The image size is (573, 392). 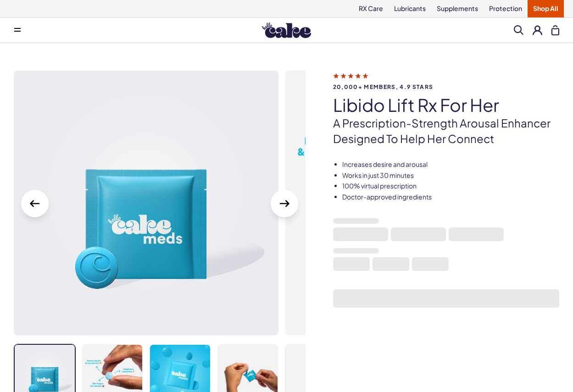 I want to click on a: 20,000+ members, 4.9 stars, so click(x=446, y=81).